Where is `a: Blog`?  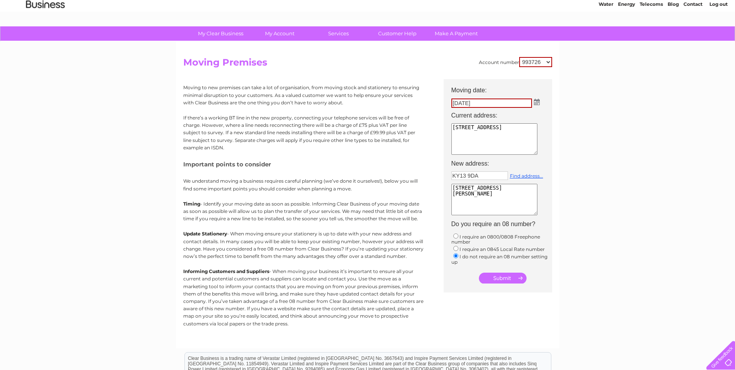 a: Blog is located at coordinates (673, 36).